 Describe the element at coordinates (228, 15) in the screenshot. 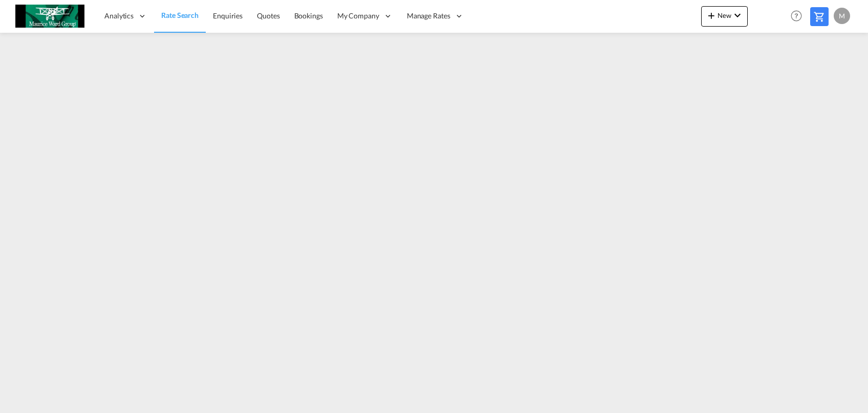

I see `span: Enquiries` at that location.